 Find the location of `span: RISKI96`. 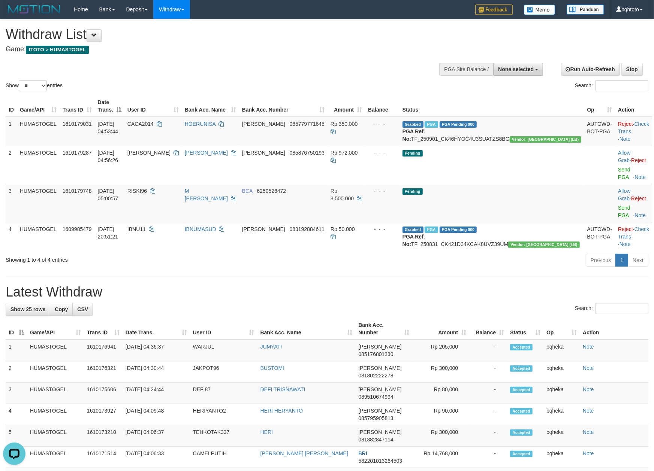

span: RISKI96 is located at coordinates (137, 191).